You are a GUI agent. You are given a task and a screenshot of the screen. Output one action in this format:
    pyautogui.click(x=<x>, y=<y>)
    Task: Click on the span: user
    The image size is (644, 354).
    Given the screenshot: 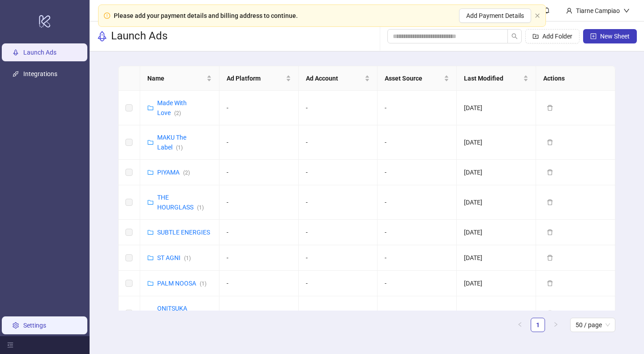 What is the action you would take?
    pyautogui.click(x=569, y=11)
    